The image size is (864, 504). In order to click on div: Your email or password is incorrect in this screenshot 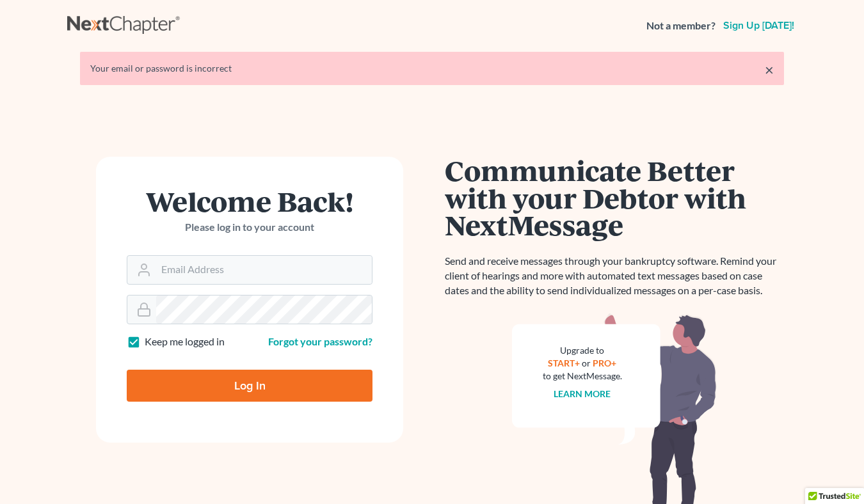, I will do `click(432, 68)`.